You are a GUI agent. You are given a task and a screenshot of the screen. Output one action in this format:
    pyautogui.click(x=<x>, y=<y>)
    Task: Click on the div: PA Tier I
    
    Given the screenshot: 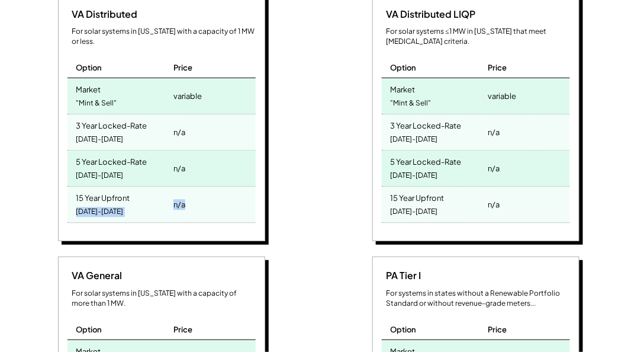 What is the action you would take?
    pyautogui.click(x=402, y=276)
    